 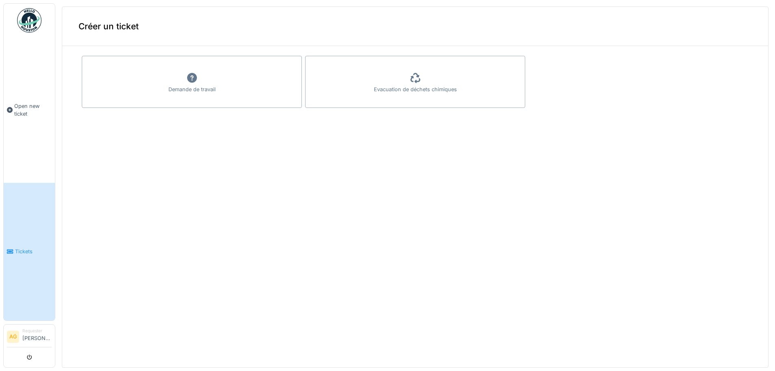 I want to click on div: Créer un ticket, so click(x=415, y=26).